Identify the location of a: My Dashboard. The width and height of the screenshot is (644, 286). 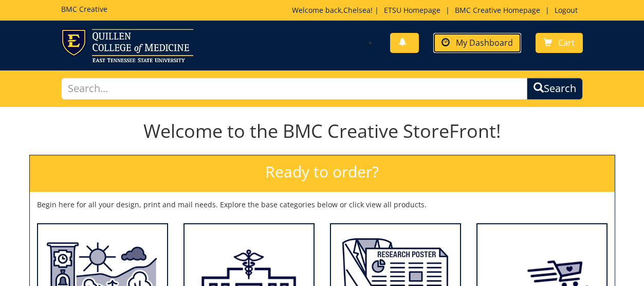
(477, 42).